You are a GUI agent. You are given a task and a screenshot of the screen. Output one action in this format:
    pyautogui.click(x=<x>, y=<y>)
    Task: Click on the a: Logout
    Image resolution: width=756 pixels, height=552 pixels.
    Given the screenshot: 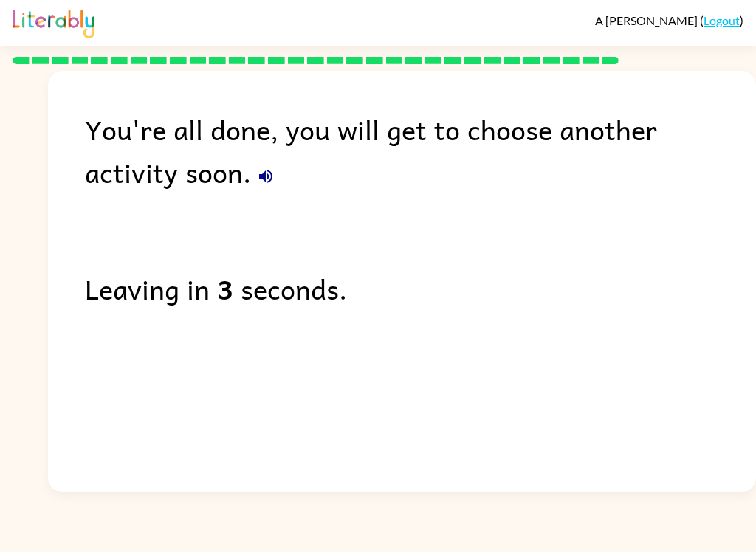 What is the action you would take?
    pyautogui.click(x=722, y=20)
    